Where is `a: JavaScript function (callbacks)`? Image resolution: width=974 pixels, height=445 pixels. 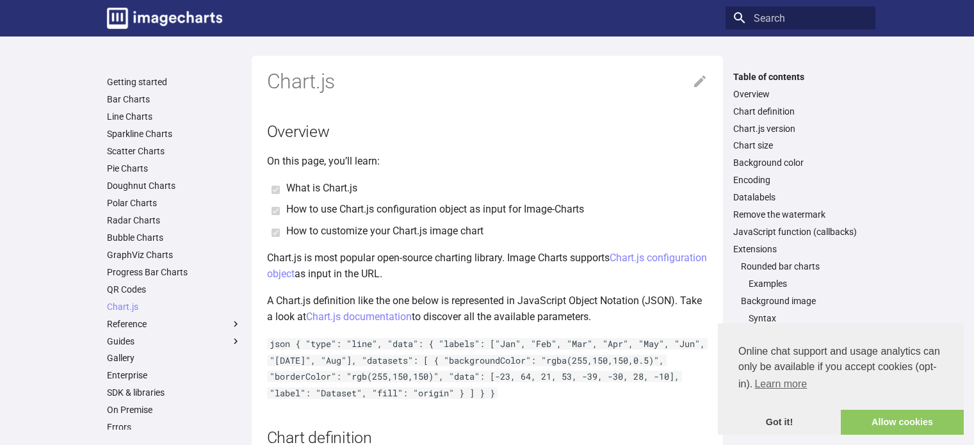
a: JavaScript function (callbacks) is located at coordinates (800, 232).